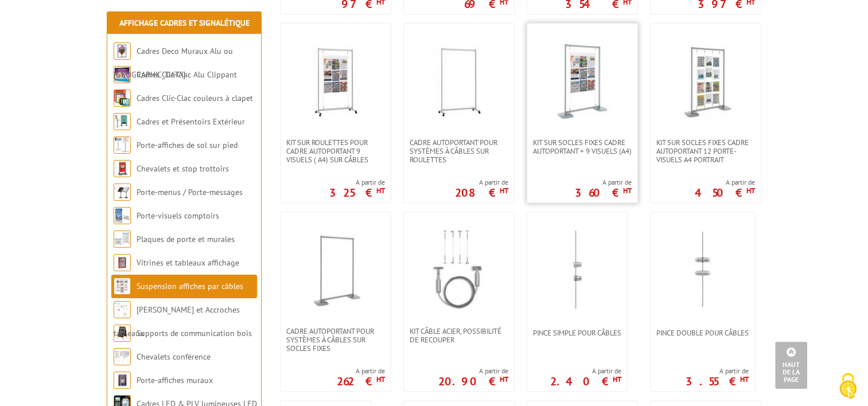 This screenshot has width=868, height=406. What do you see at coordinates (702, 269) in the screenshot?
I see `img: Pince double pour câbles` at bounding box center [702, 269].